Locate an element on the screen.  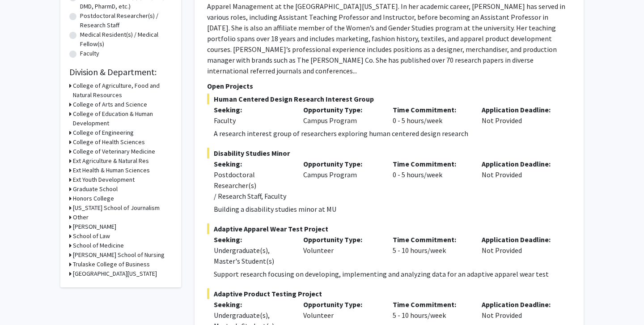
p: Open Projects is located at coordinates (389, 86).